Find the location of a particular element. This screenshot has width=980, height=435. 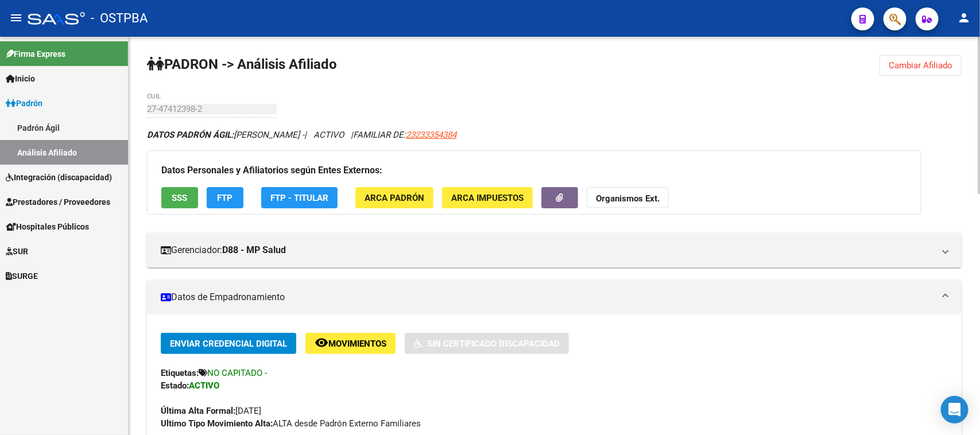

span: ALTA desde Padrón Externo Familiares is located at coordinates (291, 424).